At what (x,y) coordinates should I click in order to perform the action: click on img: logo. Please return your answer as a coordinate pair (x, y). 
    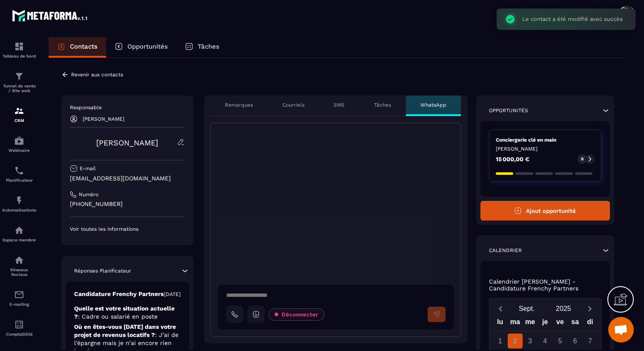
    Looking at the image, I should click on (50, 16).